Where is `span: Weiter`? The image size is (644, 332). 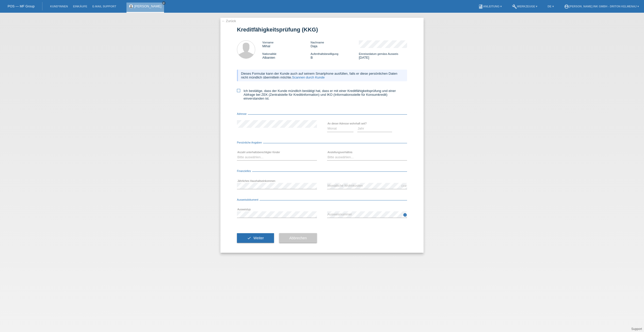
span: Weiter is located at coordinates (258, 238).